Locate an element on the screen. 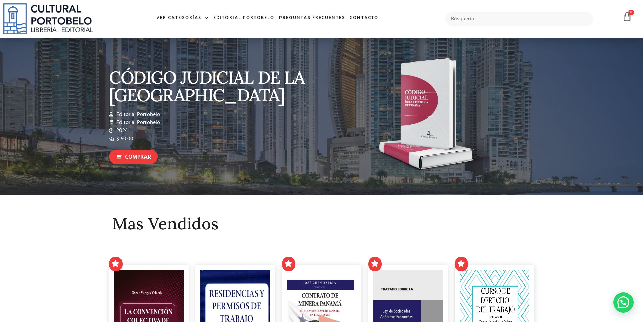 Image resolution: width=643 pixels, height=322 pixels. h2: Mas Vendidos is located at coordinates (322, 224).